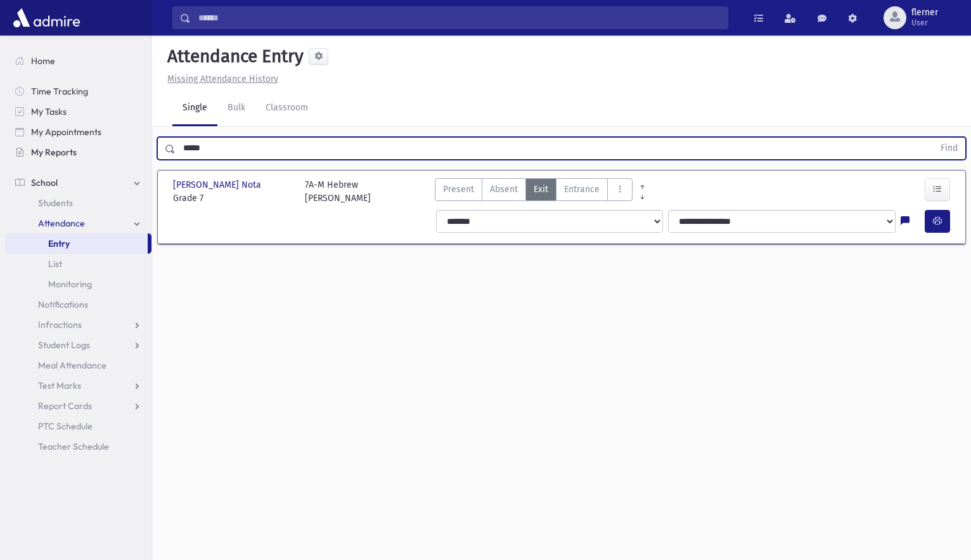 This screenshot has width=971, height=560. Describe the element at coordinates (233, 56) in the screenshot. I see `h5: Attendance Entry` at that location.